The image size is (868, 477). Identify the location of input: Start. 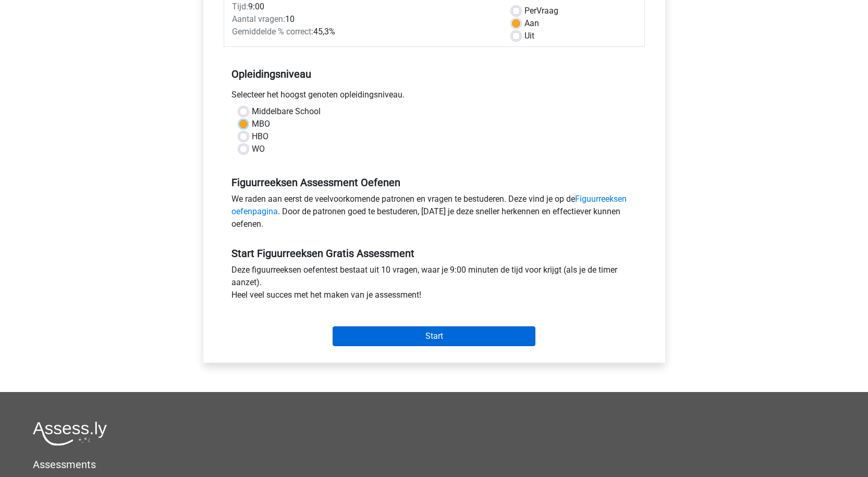
(434, 336).